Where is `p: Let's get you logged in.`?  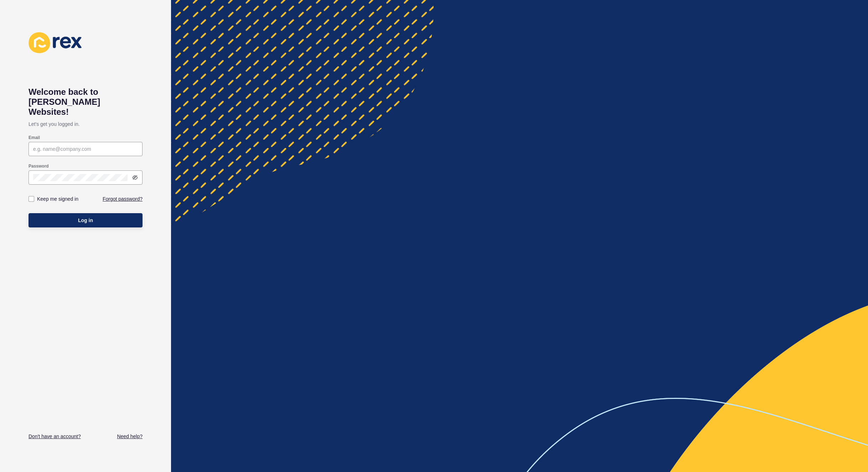 p: Let's get you logged in. is located at coordinates (85, 124).